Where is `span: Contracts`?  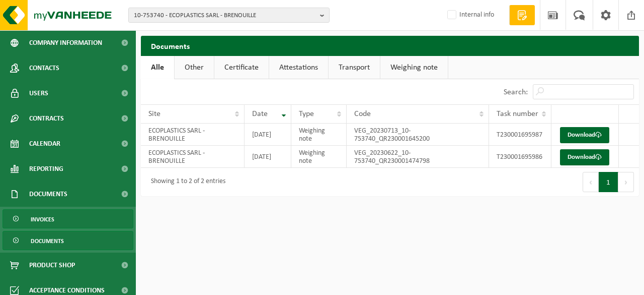
span: Contracts is located at coordinates (47, 118).